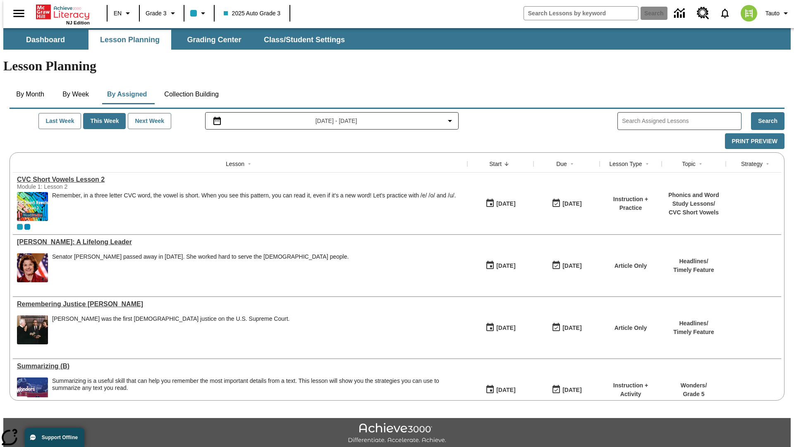 The height and width of the screenshot is (447, 794). Describe the element at coordinates (778, 13) in the screenshot. I see `button: Profile/Settings` at that location.